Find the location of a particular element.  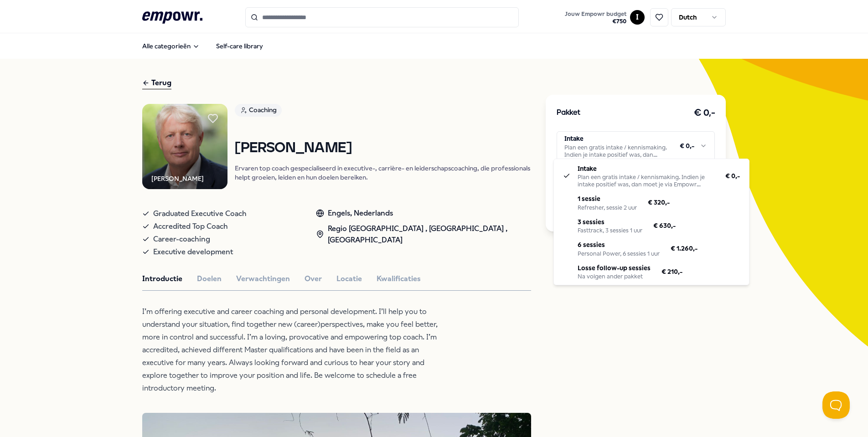

span: € 210,- is located at coordinates (672, 271).